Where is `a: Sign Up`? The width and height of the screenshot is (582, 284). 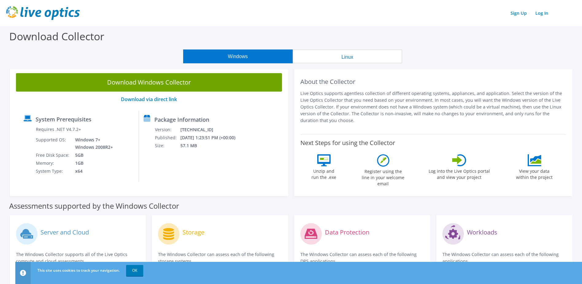
a: Sign Up is located at coordinates (519, 13).